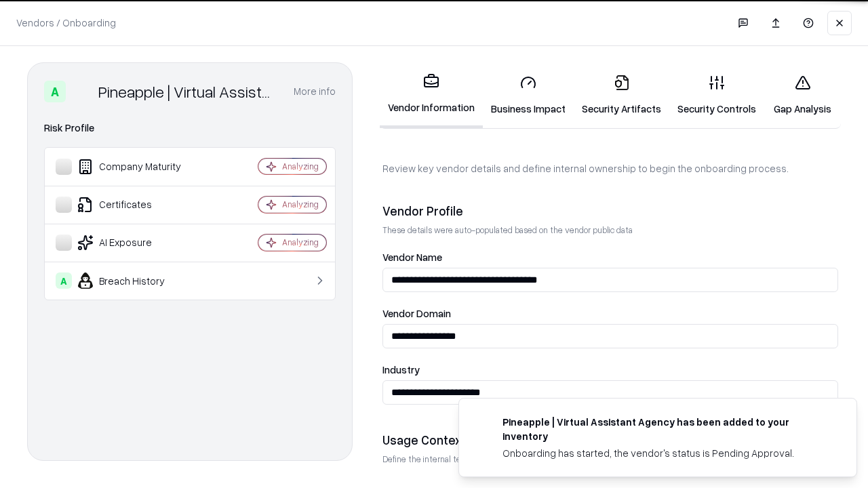 The width and height of the screenshot is (868, 488). Describe the element at coordinates (66, 23) in the screenshot. I see `p: Vendors / Onboarding` at that location.